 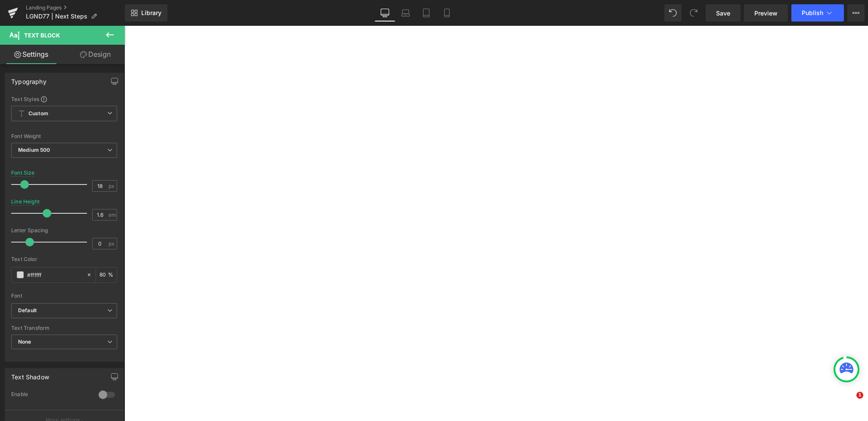 I want to click on a: Landing Pages, so click(x=75, y=8).